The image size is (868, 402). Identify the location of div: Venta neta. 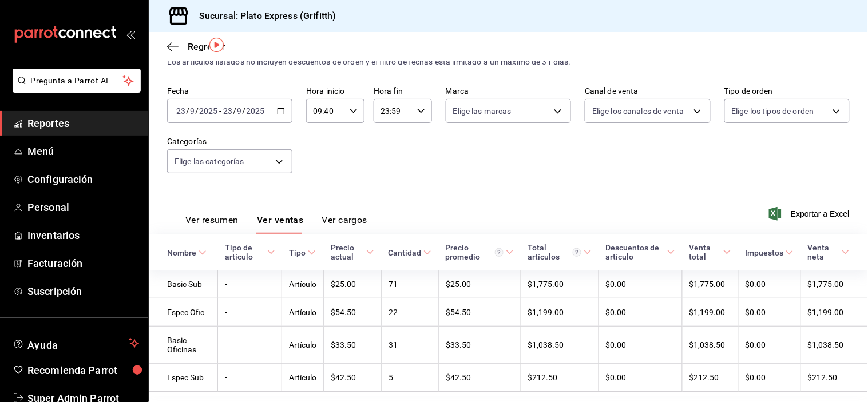
(824, 252).